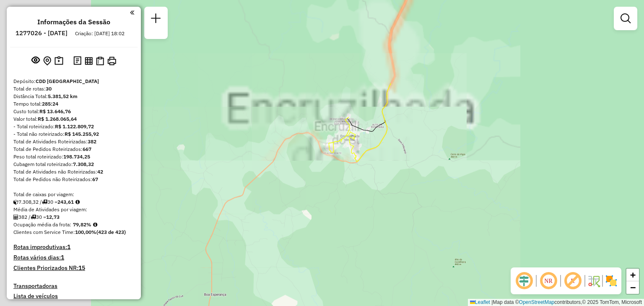 This screenshot has width=644, height=306. Describe the element at coordinates (83, 224) in the screenshot. I see `strong: 79,82%` at that location.